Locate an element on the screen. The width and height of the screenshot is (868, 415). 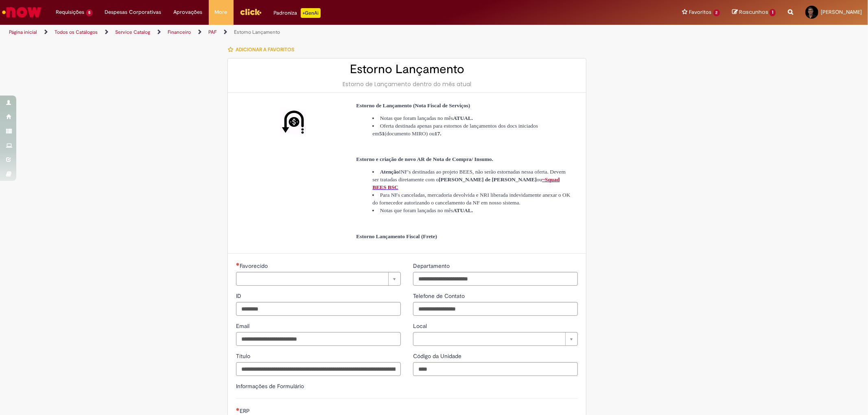
label: Informações de Formulário is located at coordinates (270, 387).